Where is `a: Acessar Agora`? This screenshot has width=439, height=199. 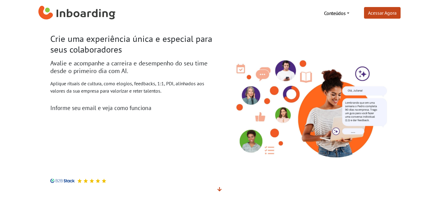 a: Acessar Agora is located at coordinates (383, 13).